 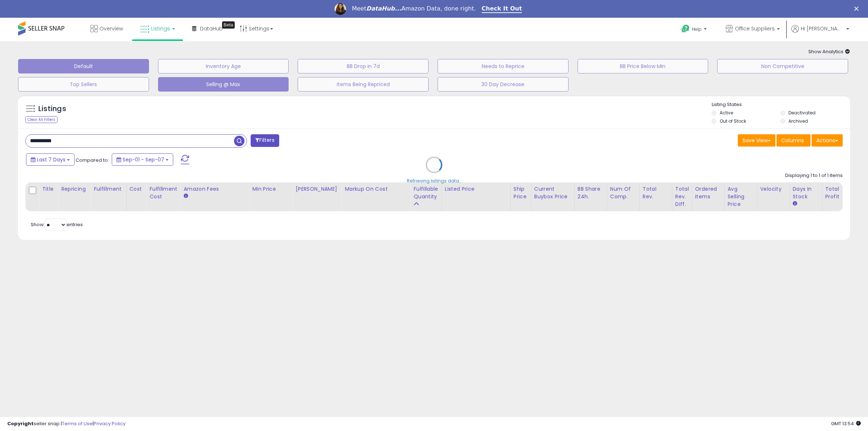 What do you see at coordinates (107, 29) in the screenshot?
I see `a: Overview` at bounding box center [107, 29].